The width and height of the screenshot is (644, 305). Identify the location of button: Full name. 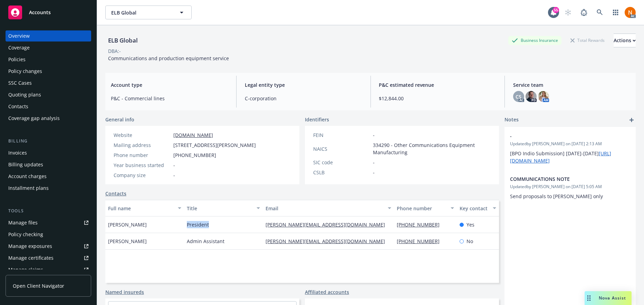
(145, 208).